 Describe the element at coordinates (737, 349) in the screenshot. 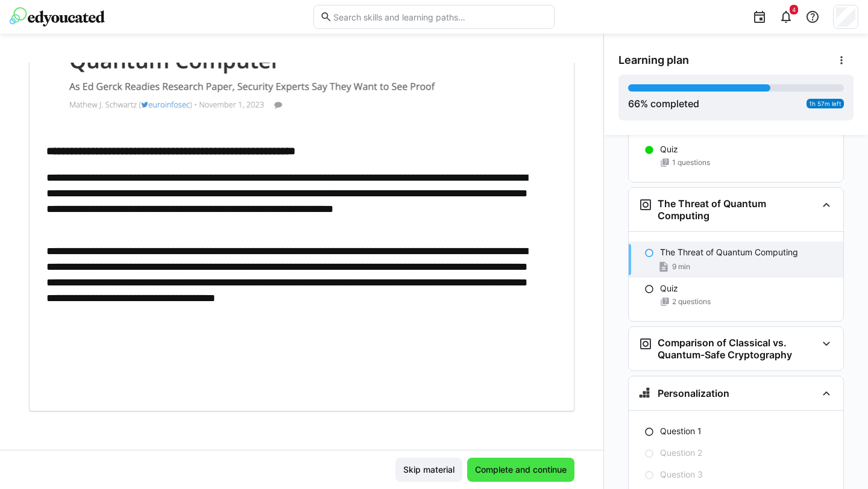

I see `h3: Comparison of Classical vs. Quantum-Safe Cryptography` at that location.